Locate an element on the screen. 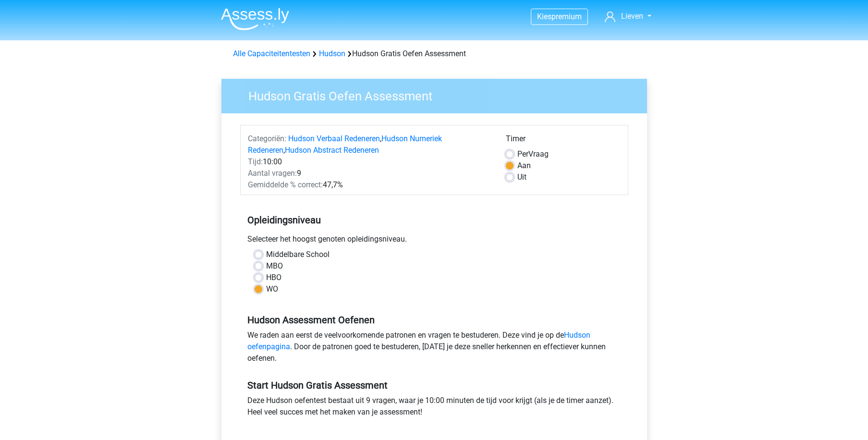 This screenshot has width=868, height=440. h5: Hudson Assessment Oefenen is located at coordinates (434, 320).